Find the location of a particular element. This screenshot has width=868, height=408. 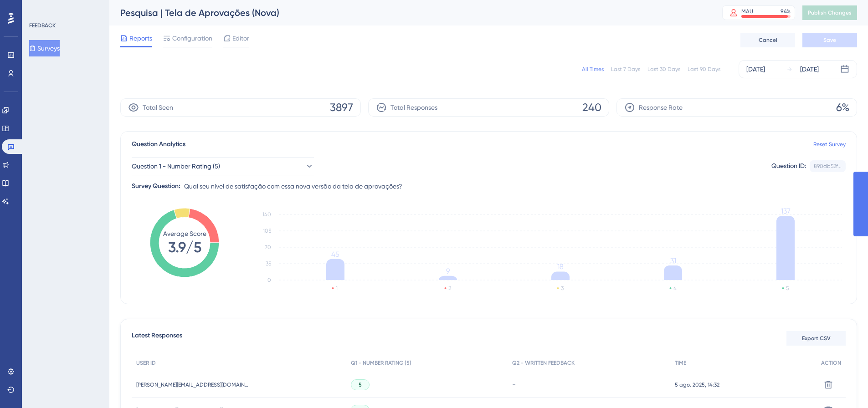

div: Last 7 Days is located at coordinates (626, 69).